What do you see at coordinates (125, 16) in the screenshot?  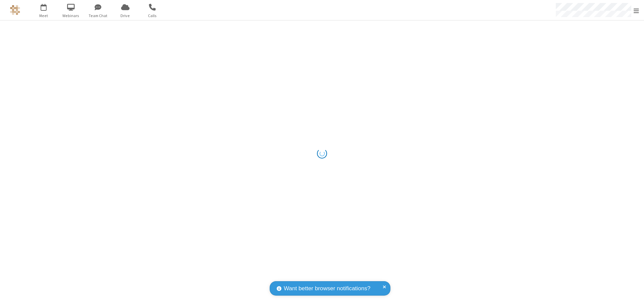 I see `span: Drive` at bounding box center [125, 16].